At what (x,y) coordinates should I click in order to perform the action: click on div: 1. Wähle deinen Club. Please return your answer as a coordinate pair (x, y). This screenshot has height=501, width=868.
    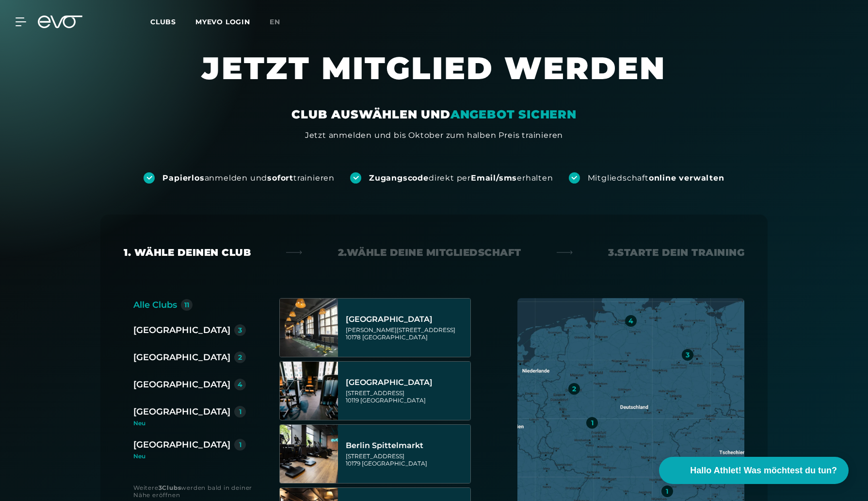
    Looking at the image, I should click on (187, 252).